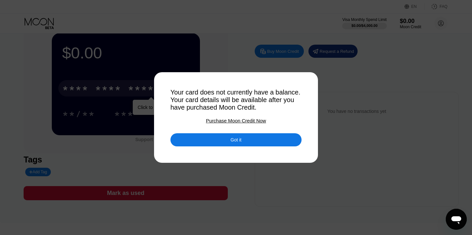 The width and height of the screenshot is (472, 235). I want to click on div: Got it, so click(236, 140).